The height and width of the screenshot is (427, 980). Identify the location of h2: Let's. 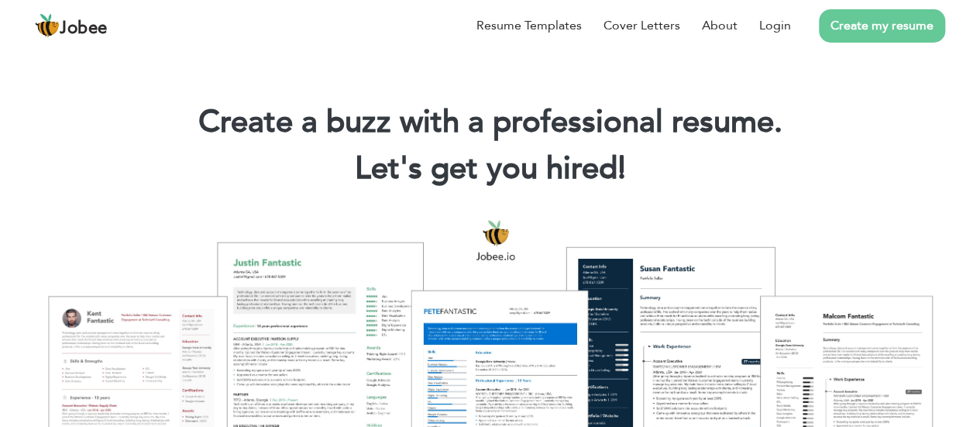
(490, 169).